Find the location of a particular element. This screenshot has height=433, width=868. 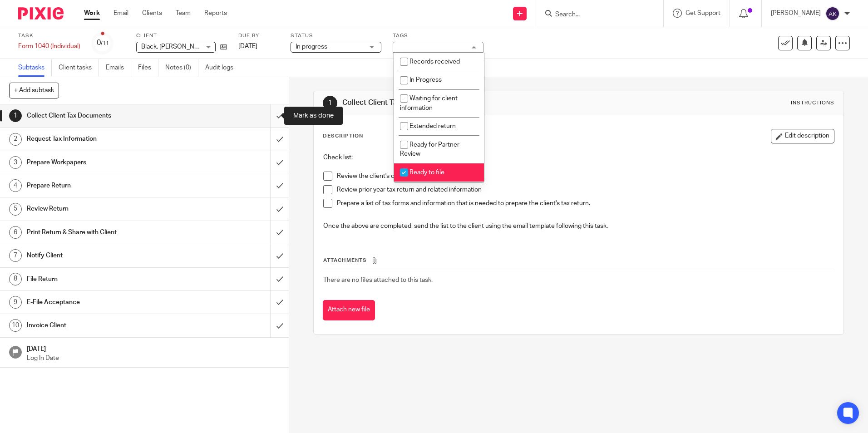

label: Tags is located at coordinates (438, 36).